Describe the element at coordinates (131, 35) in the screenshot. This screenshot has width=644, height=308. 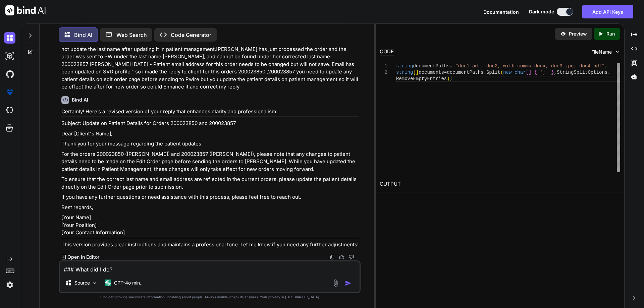
I see `p: Web Search` at that location.